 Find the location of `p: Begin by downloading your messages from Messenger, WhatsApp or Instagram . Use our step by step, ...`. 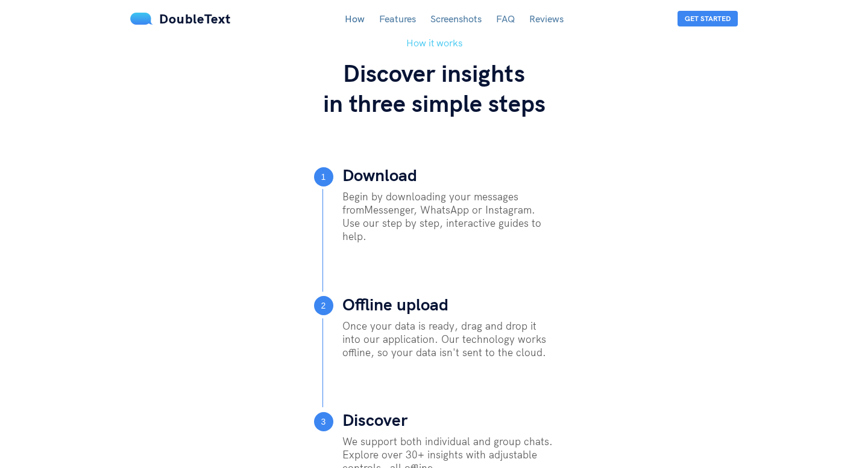

p: Begin by downloading your messages from Messenger, WhatsApp or Instagram . Use our step by step, ... is located at coordinates (448, 217).